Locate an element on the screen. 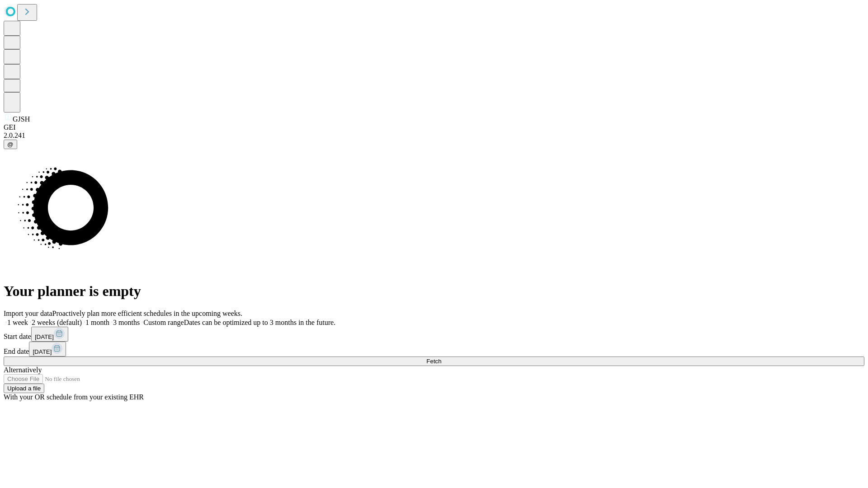 This screenshot has height=488, width=868. span: With your OR schedule from your existing EHR is located at coordinates (74, 397).